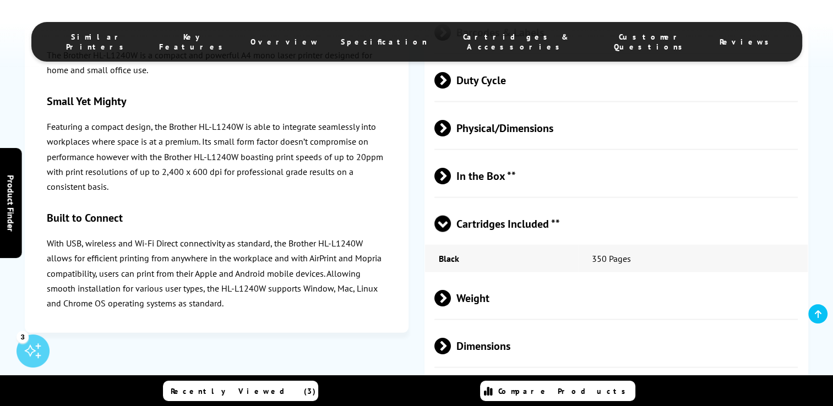  What do you see at coordinates (502, 259) in the screenshot?
I see `td: Black` at bounding box center [502, 259].